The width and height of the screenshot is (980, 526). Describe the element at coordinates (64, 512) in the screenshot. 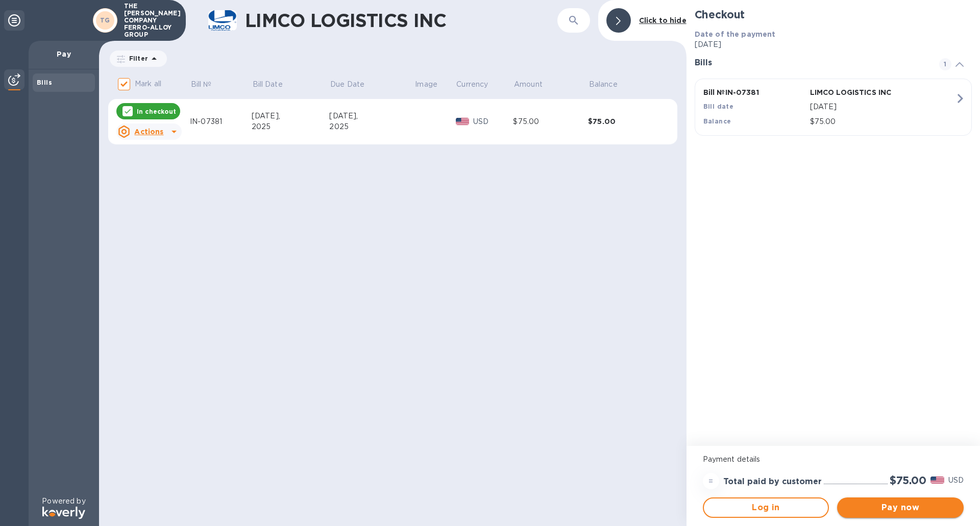

I see `img: Logo` at that location.